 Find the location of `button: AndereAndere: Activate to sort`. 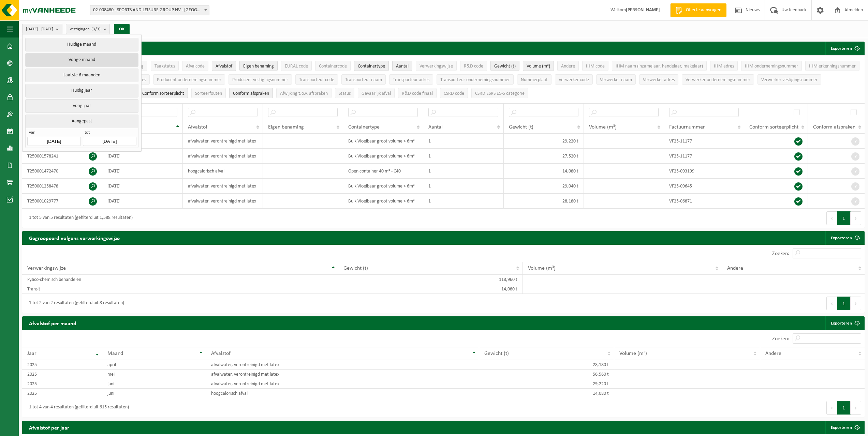

button: AndereAndere: Activate to sort is located at coordinates (568, 66).